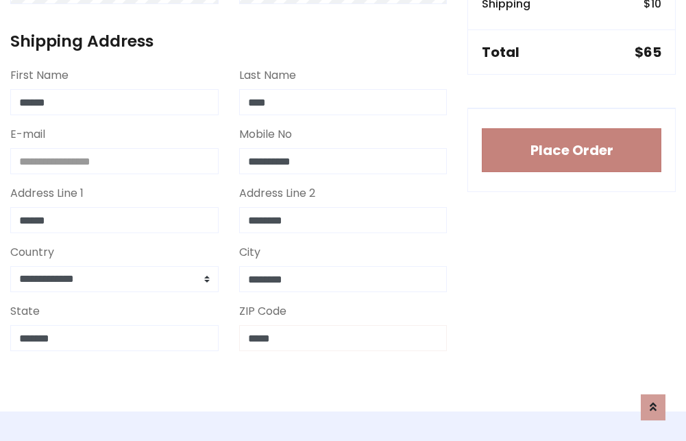 The width and height of the screenshot is (686, 441). What do you see at coordinates (263, 311) in the screenshot?
I see `label: ZIP Code` at bounding box center [263, 311].